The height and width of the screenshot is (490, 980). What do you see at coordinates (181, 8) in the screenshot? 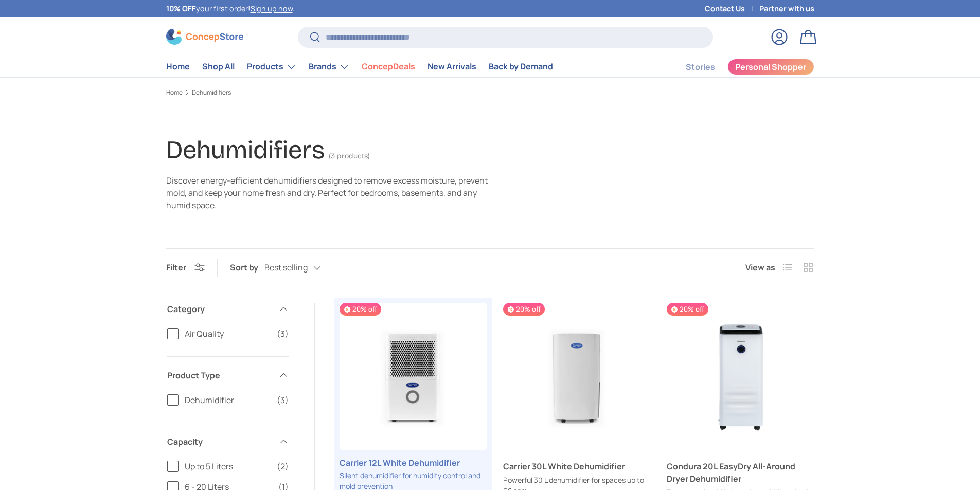
I see `strong: 10% OFF` at bounding box center [181, 8].